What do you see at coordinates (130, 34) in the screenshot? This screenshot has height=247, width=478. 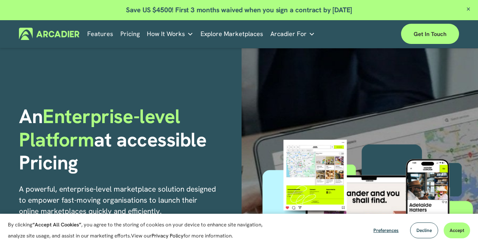 I see `a: Pricing` at bounding box center [130, 34].